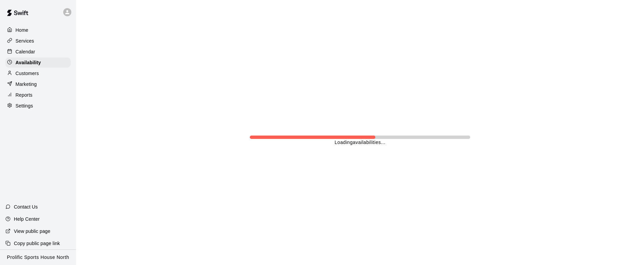  I want to click on p: View public page, so click(32, 231).